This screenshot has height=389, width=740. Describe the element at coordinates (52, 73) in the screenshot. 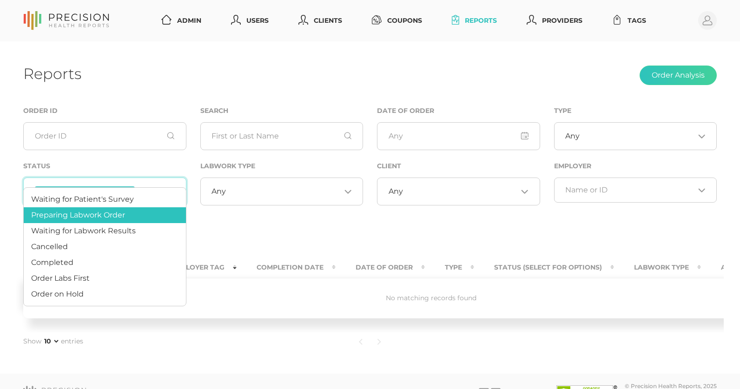

I see `h1: Reports` at that location.